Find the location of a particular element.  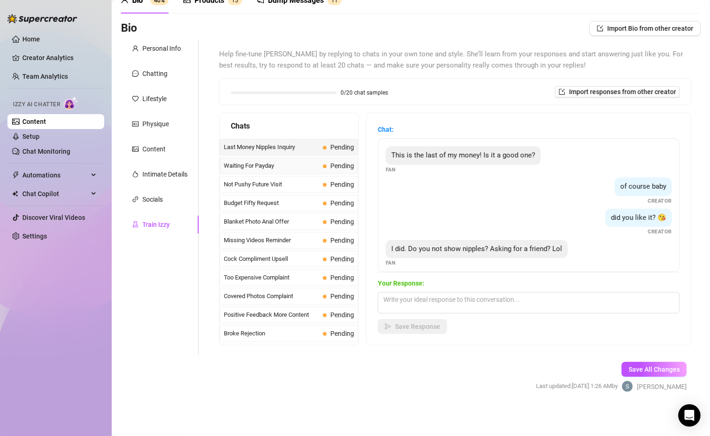

span: Positive Feedback More Content is located at coordinates (271, 315).